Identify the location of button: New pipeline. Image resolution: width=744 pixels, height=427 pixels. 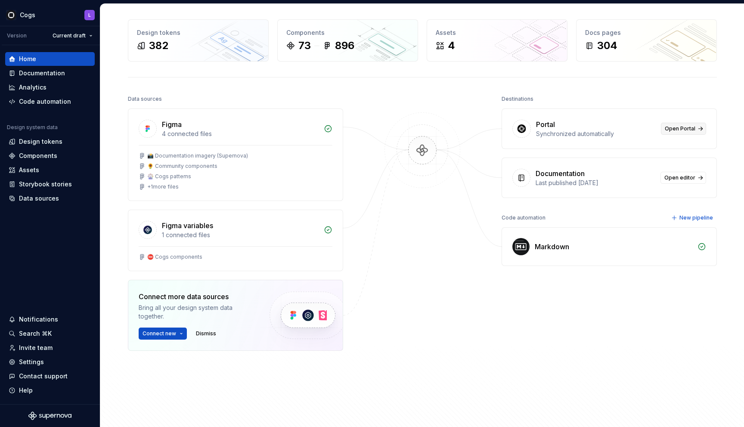
(693, 218).